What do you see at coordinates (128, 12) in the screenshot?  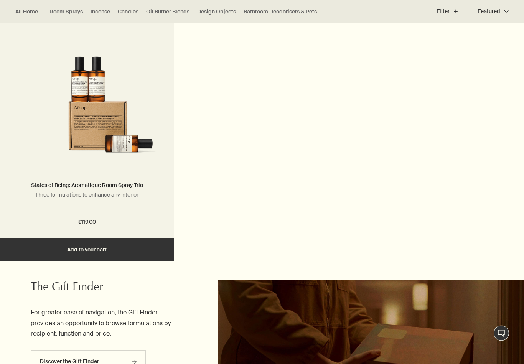 I see `a: Candles` at bounding box center [128, 12].